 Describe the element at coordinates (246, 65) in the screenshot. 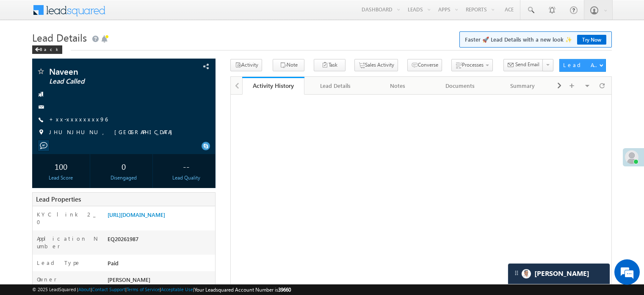

I see `button: Activity` at that location.